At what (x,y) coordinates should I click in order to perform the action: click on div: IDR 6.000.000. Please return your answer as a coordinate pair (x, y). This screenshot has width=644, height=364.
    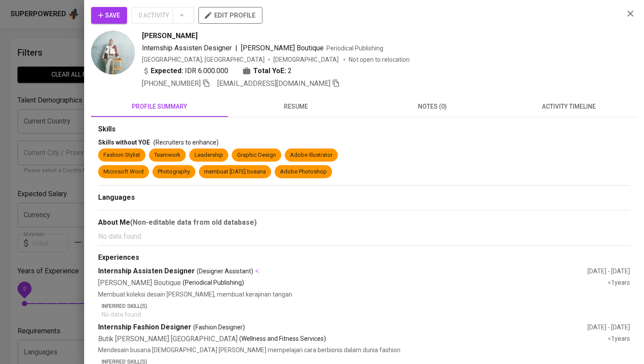
    Looking at the image, I should click on (185, 71).